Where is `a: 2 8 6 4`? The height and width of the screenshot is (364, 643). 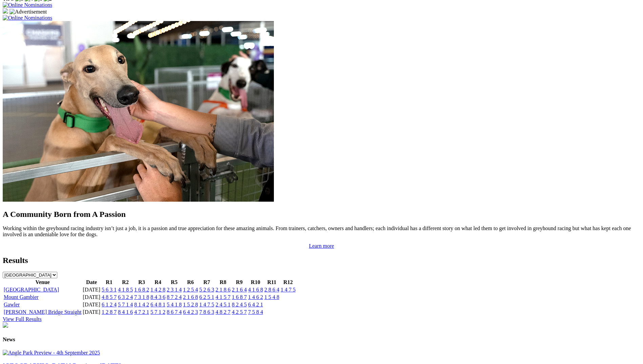 a: 2 8 6 4 is located at coordinates (272, 289).